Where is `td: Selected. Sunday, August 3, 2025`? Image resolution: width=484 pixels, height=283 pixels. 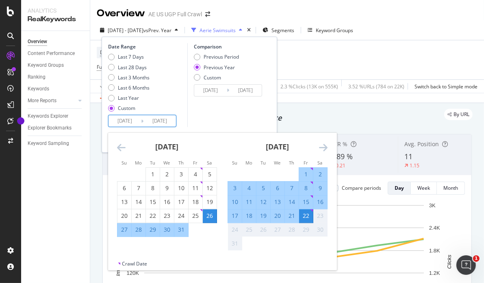
td: Selected. Sunday, August 3, 2025 is located at coordinates (235, 188).